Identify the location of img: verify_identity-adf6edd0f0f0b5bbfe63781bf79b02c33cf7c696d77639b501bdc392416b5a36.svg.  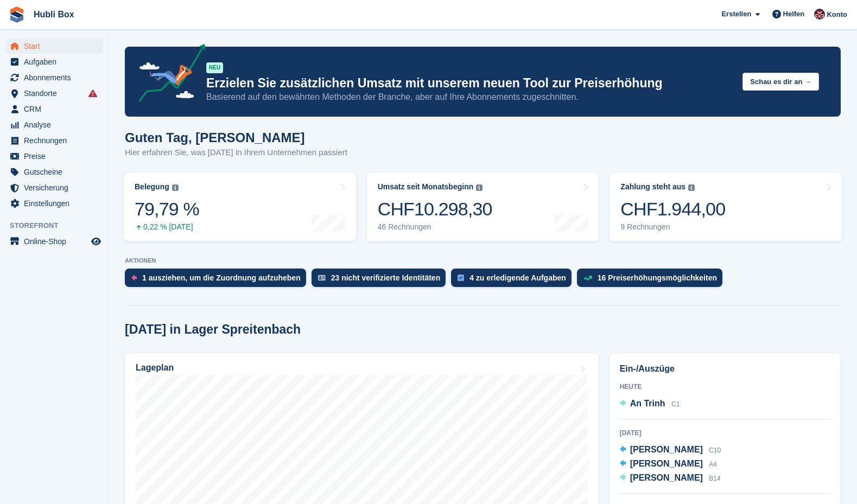
(322, 277).